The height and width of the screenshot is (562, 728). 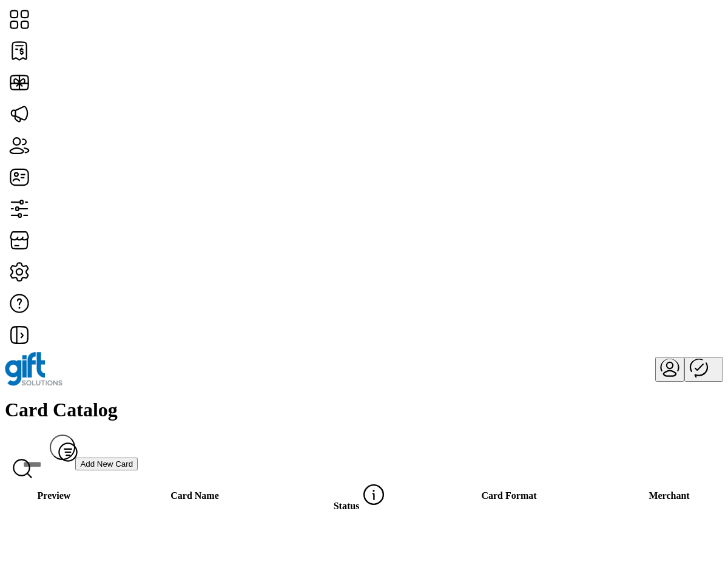 I want to click on span: Card Name, so click(x=195, y=496).